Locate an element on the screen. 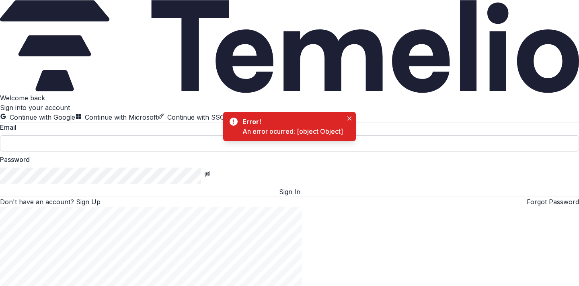  button: Close is located at coordinates (350, 118).